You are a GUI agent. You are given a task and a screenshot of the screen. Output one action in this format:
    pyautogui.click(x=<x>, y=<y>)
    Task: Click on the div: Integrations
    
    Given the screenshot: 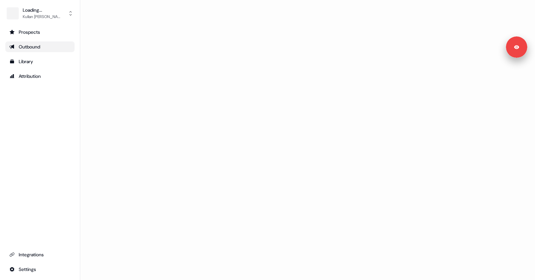 What is the action you would take?
    pyautogui.click(x=40, y=255)
    